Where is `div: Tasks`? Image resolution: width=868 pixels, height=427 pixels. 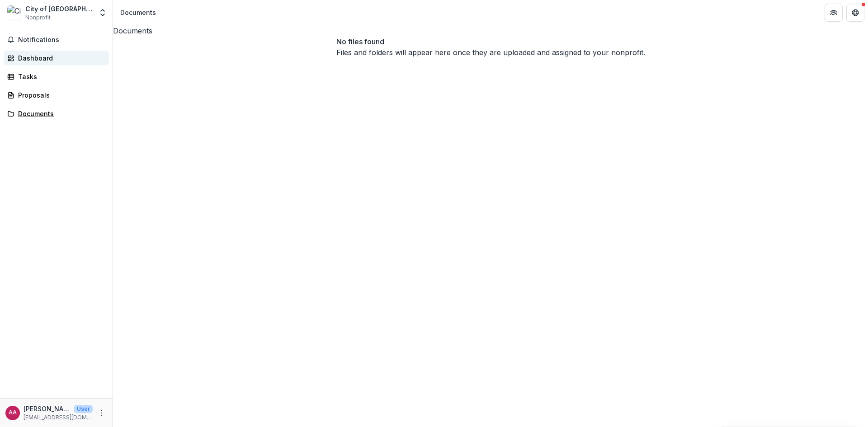 div: Tasks is located at coordinates (60, 76).